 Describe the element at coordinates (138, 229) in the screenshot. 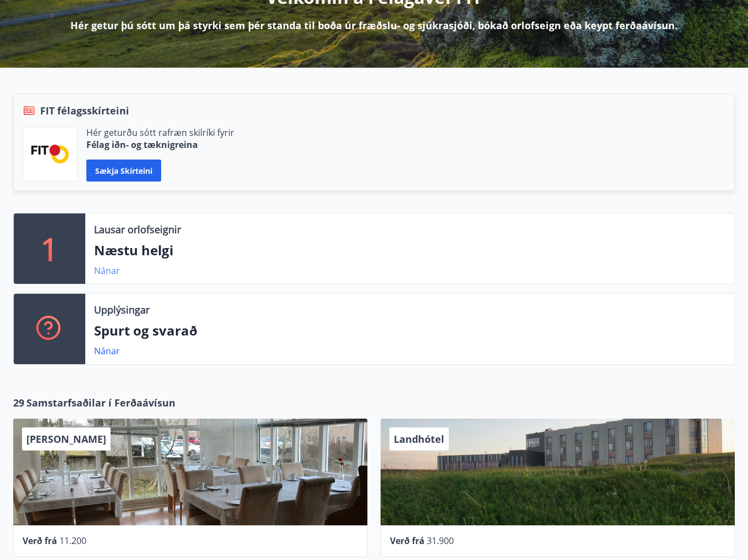

I see `p: Lausar orlofseignir` at that location.